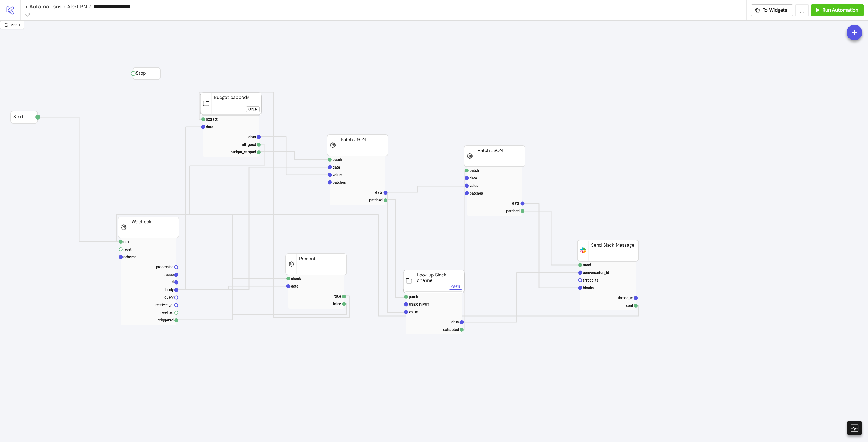 This screenshot has height=442, width=868. Describe the element at coordinates (776, 10) in the screenshot. I see `span: To Widgets` at that location.